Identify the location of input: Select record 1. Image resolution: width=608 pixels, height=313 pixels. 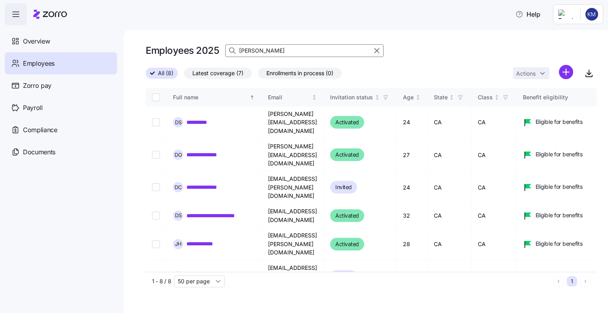
(156, 122).